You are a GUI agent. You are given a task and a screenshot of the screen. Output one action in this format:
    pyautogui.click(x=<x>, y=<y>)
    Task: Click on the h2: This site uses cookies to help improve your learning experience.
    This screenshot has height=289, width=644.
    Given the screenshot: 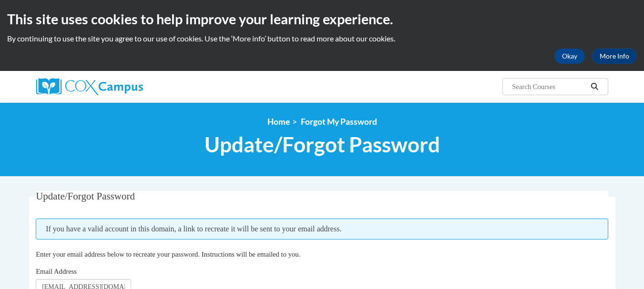 What is the action you would take?
    pyautogui.click(x=322, y=19)
    